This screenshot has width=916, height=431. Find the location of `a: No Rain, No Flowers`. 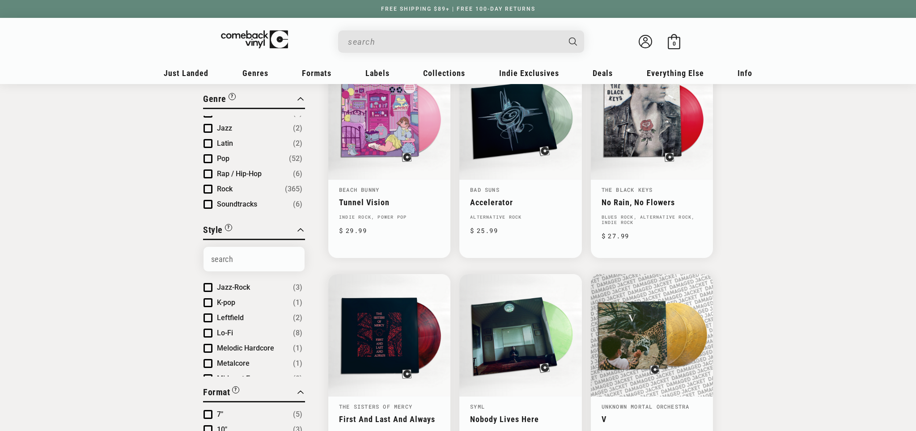

a: No Rain, No Flowers is located at coordinates (652, 202).